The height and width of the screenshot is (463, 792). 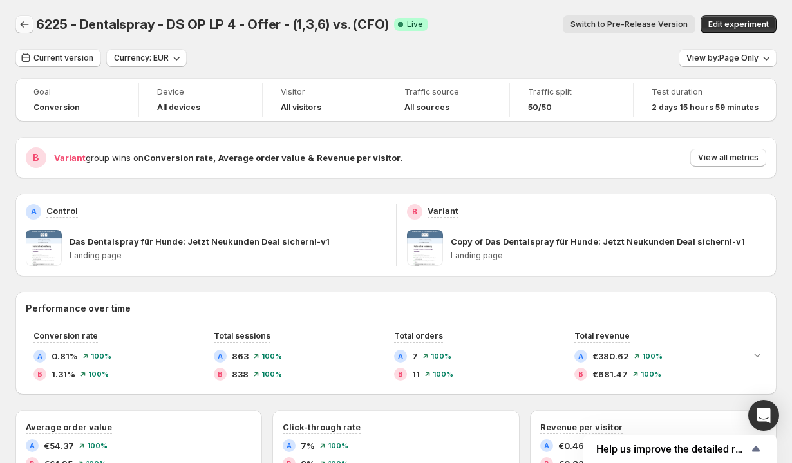 I want to click on span: 50/50, so click(x=540, y=108).